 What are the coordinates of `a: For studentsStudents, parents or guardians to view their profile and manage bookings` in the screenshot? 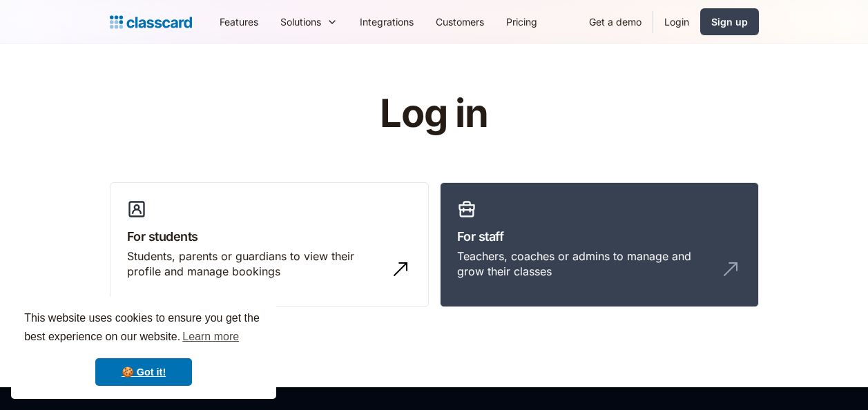 It's located at (269, 245).